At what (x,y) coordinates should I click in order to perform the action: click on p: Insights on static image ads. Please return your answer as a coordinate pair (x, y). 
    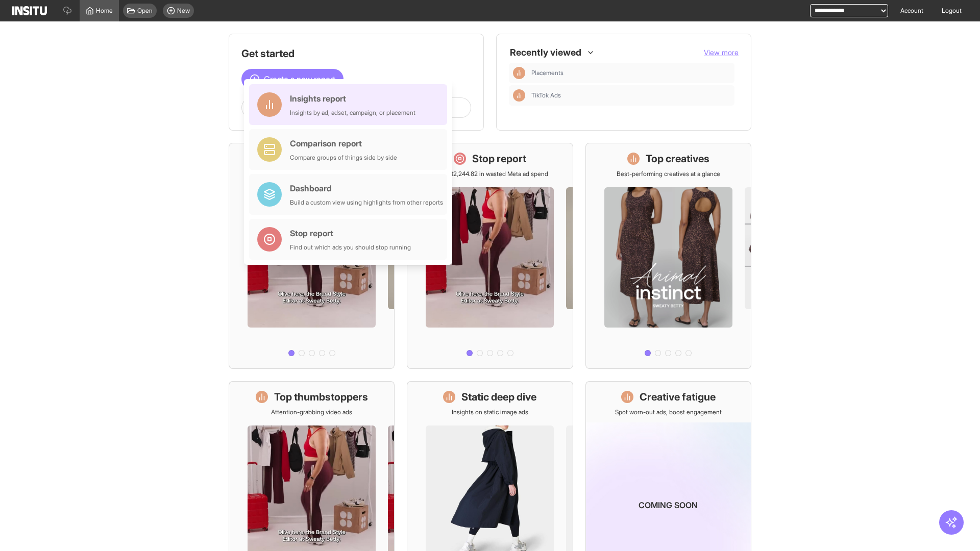
    Looking at the image, I should click on (490, 412).